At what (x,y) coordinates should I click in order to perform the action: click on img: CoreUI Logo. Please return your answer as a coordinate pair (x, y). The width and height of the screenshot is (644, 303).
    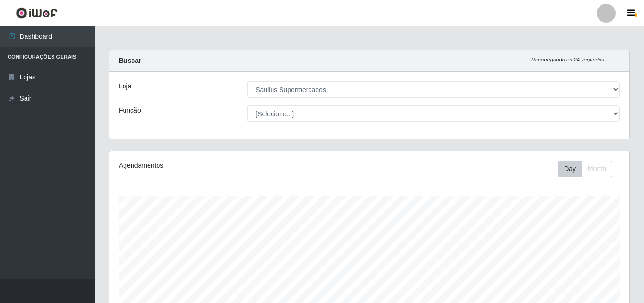
    Looking at the image, I should click on (37, 13).